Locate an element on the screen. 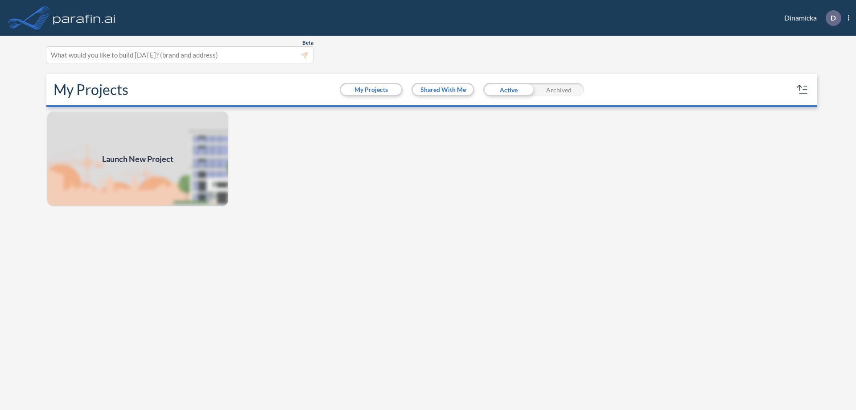 The image size is (856, 410). p: D is located at coordinates (833, 18).